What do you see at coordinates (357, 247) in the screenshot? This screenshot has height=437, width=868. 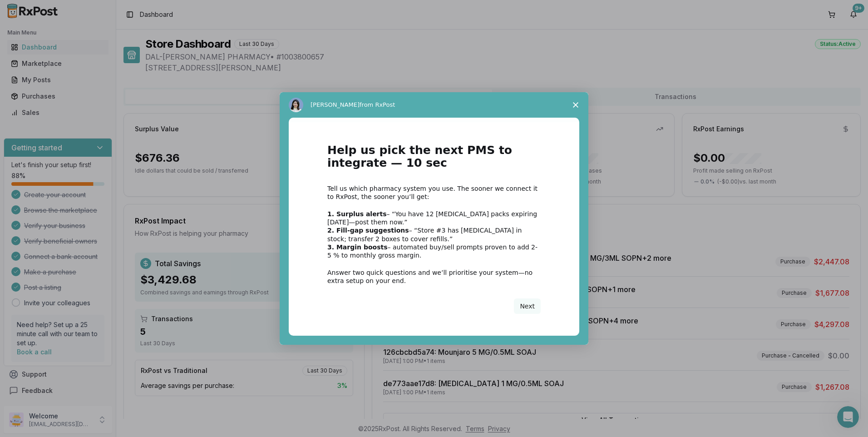 I see `b: 3. Margin boosts` at bounding box center [357, 247].